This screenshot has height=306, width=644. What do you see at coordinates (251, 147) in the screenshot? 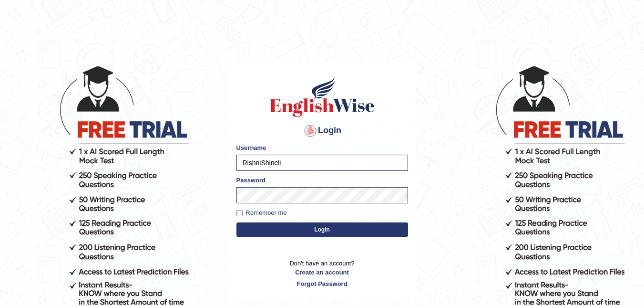
I see `label: Username` at bounding box center [251, 147].